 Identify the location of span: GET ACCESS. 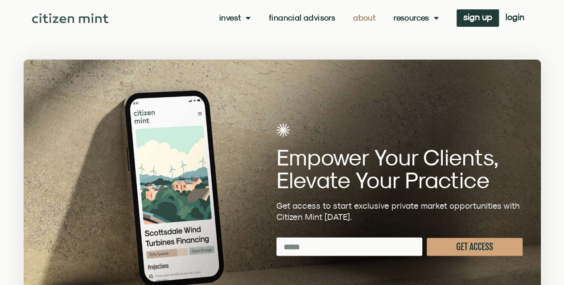
(475, 247).